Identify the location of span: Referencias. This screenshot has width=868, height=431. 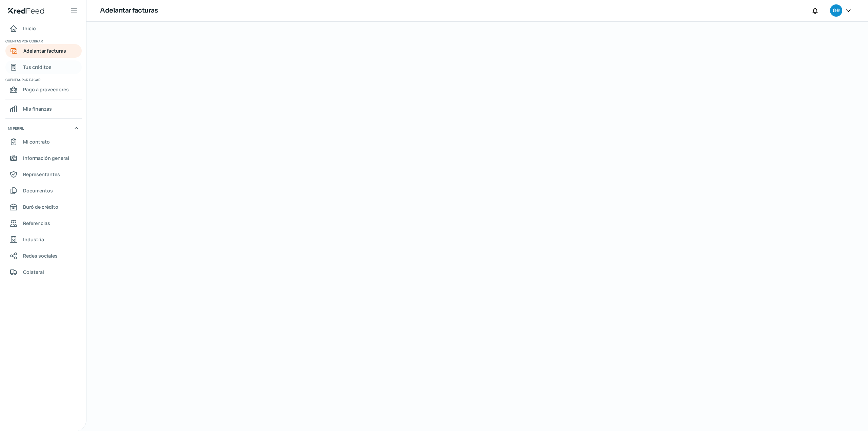
(37, 223).